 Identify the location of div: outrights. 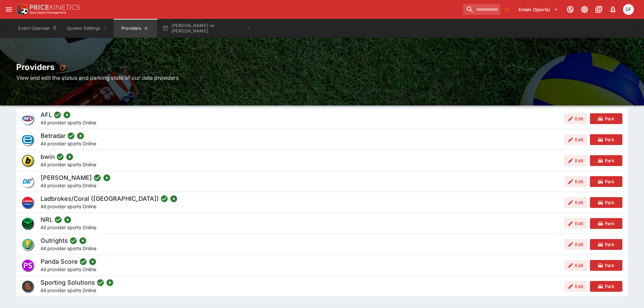
(28, 244).